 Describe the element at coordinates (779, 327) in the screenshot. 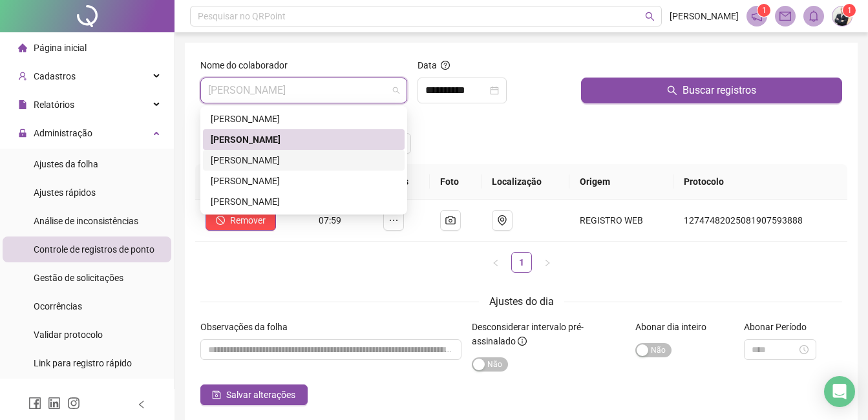

I see `label: Abonar Período` at that location.